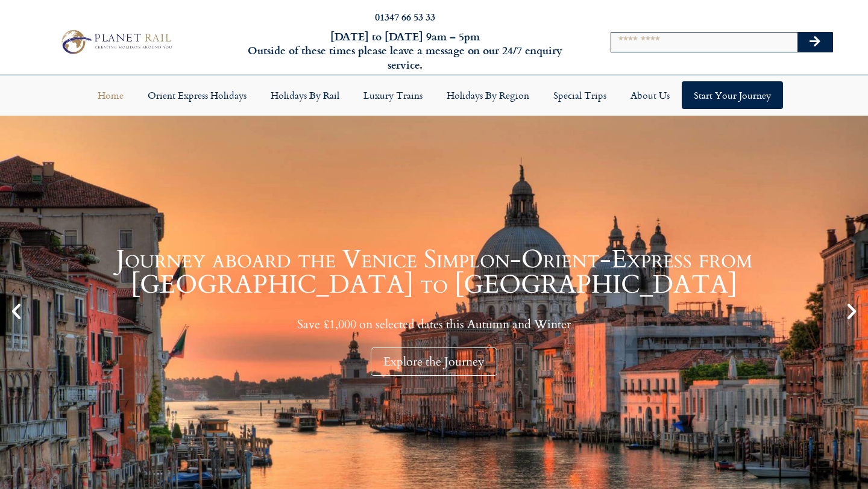 This screenshot has width=868, height=489. I want to click on div: Previous slide, so click(16, 312).